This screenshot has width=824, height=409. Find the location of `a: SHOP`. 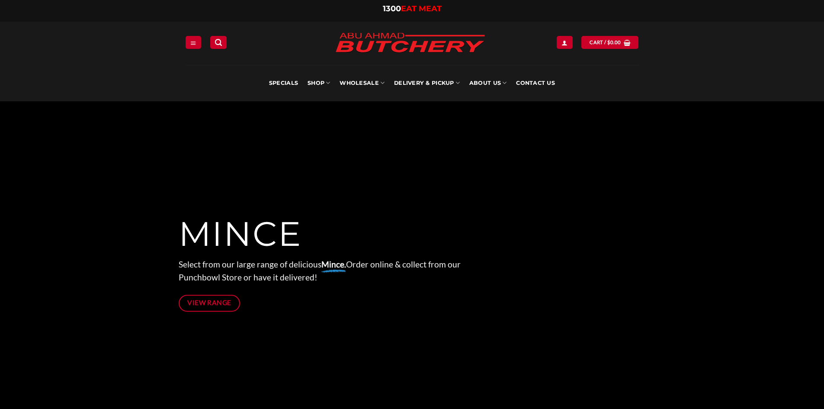

a: SHOP is located at coordinates (319, 83).